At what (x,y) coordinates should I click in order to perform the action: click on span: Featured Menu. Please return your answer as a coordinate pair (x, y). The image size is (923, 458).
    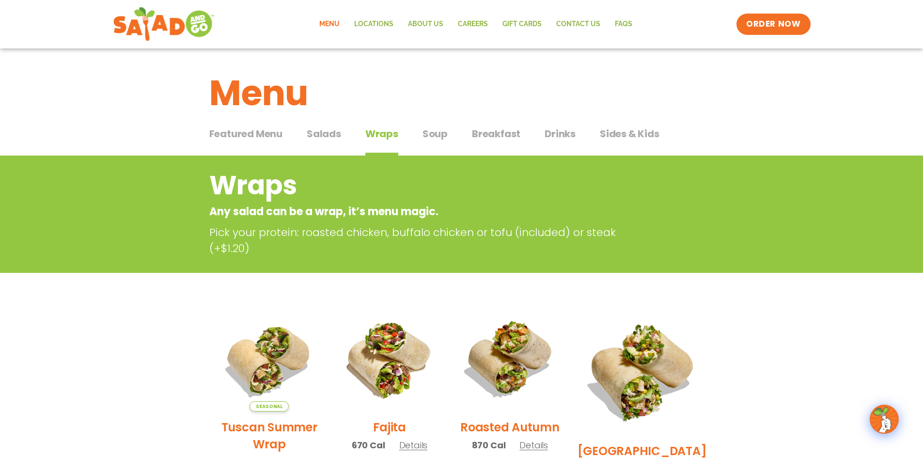
    Looking at the image, I should click on (246, 134).